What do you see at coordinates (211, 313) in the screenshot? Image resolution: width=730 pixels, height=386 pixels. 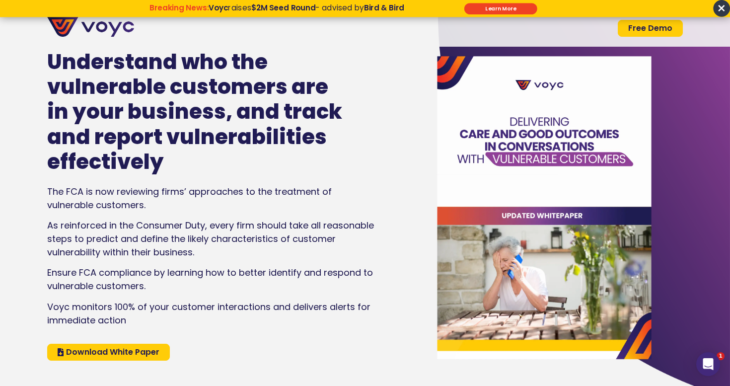 I see `p: Voyc monitors 100% of your customer interactions and delivers alerts for immediate action` at bounding box center [211, 313].